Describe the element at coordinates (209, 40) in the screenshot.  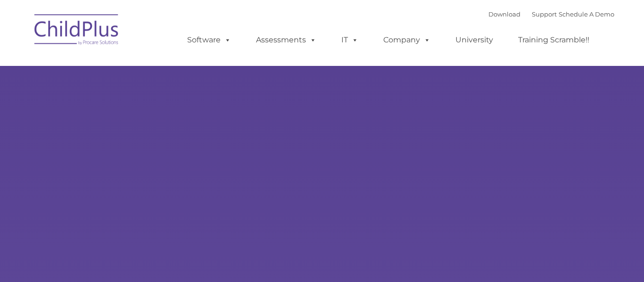
I see `a: Software` at that location.